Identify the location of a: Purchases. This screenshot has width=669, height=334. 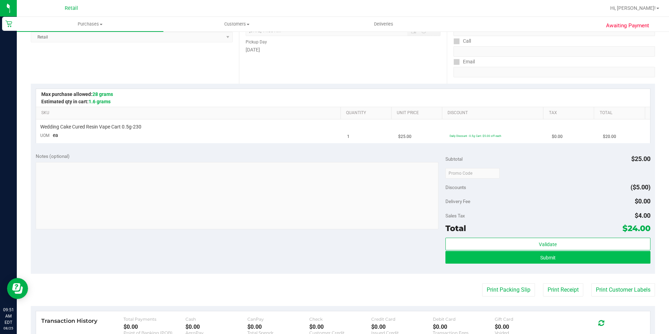
(90, 24).